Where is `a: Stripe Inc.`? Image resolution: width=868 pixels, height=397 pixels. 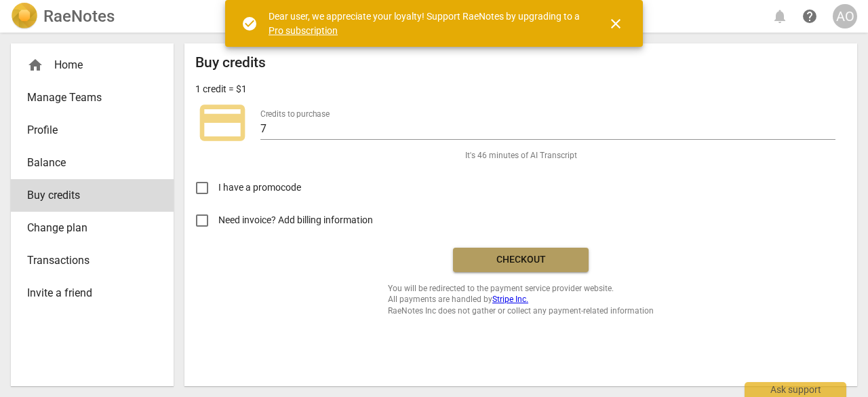
a: Stripe Inc. is located at coordinates (510, 299).